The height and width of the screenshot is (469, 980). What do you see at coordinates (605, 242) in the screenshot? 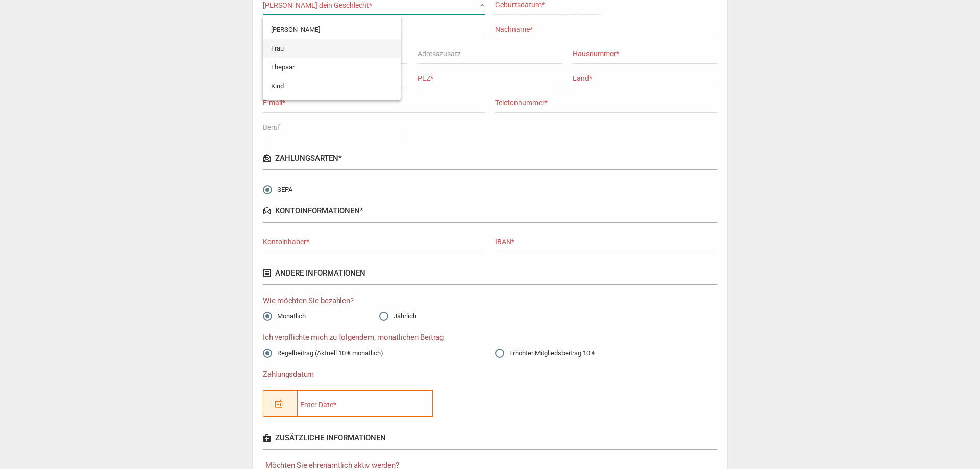
I see `input: IBAN*` at bounding box center [605, 242].